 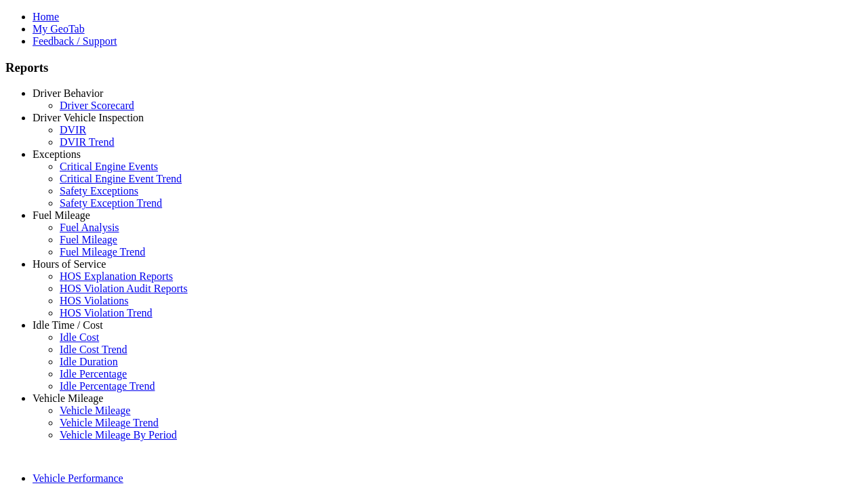 I want to click on a: DVIR, so click(x=72, y=129).